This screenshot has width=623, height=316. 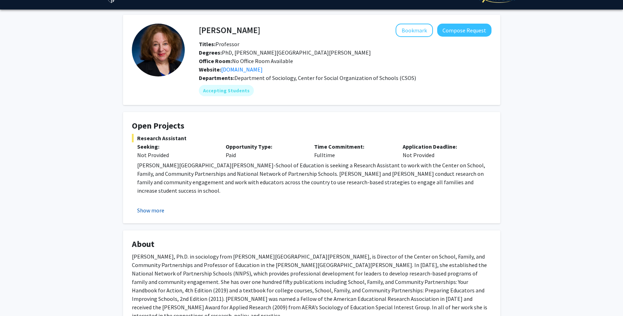 What do you see at coordinates (176, 147) in the screenshot?
I see `p: Seeking:` at bounding box center [176, 147].